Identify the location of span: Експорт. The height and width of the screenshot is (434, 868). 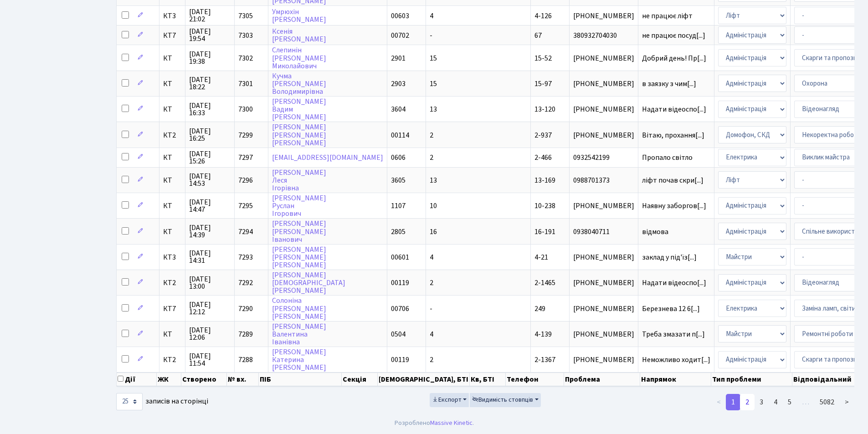
(446, 400).